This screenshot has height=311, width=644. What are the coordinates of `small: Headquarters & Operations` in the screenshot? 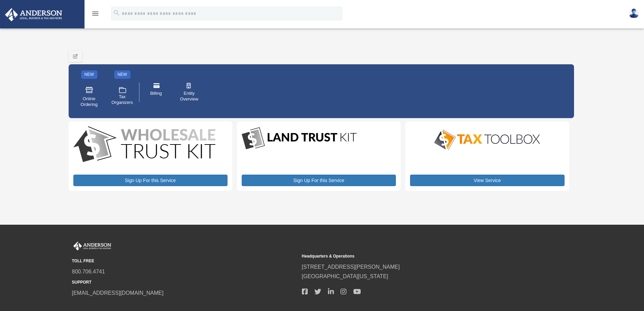 It's located at (415, 256).